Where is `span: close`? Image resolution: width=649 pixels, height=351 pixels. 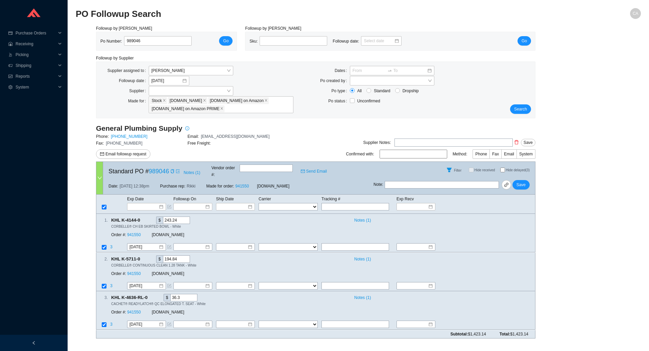
span: close is located at coordinates (205, 101).